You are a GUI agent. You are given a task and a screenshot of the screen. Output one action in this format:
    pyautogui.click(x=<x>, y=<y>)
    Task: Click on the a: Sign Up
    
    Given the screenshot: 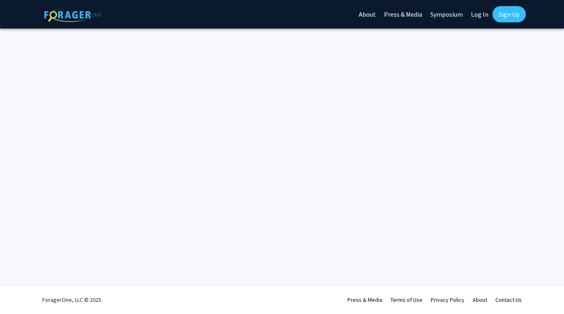 What is the action you would take?
    pyautogui.click(x=509, y=14)
    